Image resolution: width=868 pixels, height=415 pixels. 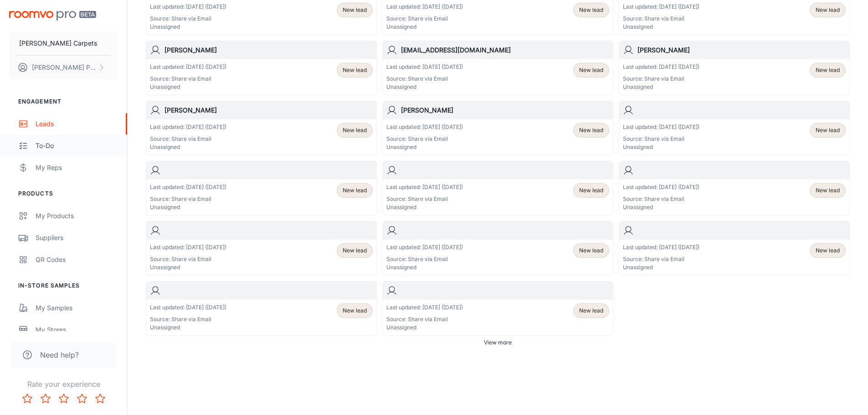 I want to click on button: Rate 5 star, so click(x=100, y=399).